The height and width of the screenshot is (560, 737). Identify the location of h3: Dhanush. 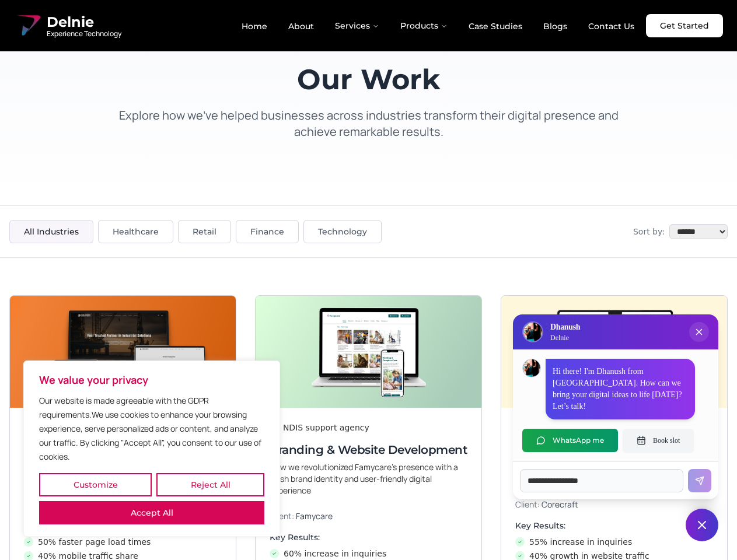
(565, 327).